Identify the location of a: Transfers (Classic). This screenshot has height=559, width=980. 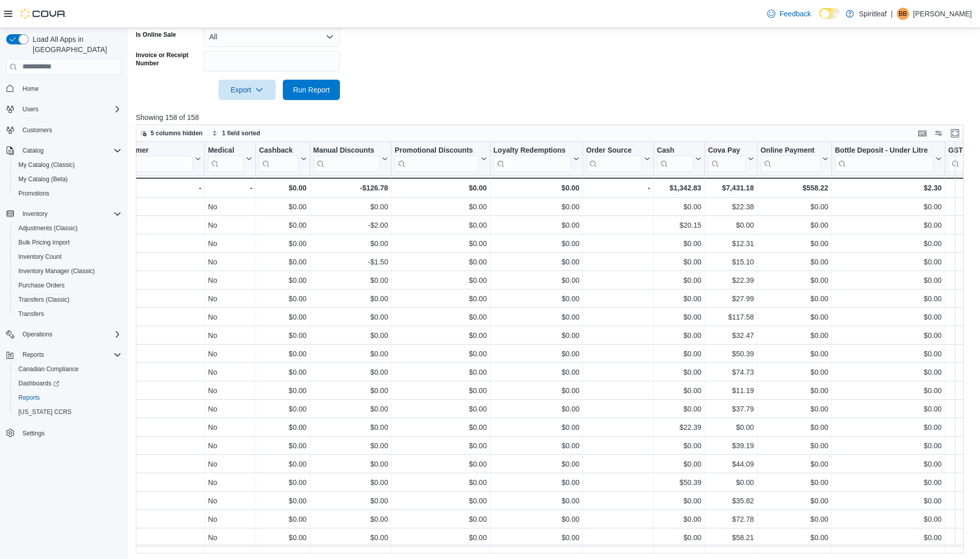
(44, 300).